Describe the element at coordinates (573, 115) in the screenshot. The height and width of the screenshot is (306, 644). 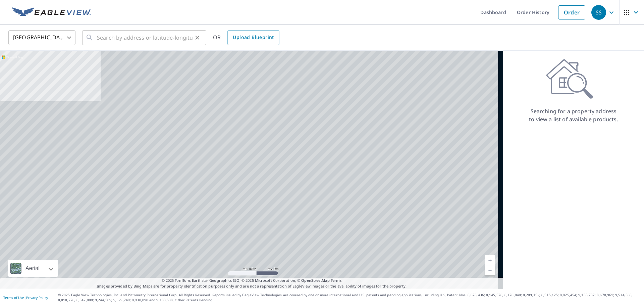
I see `p: Searching for a property address to view a list of available products.` at that location.